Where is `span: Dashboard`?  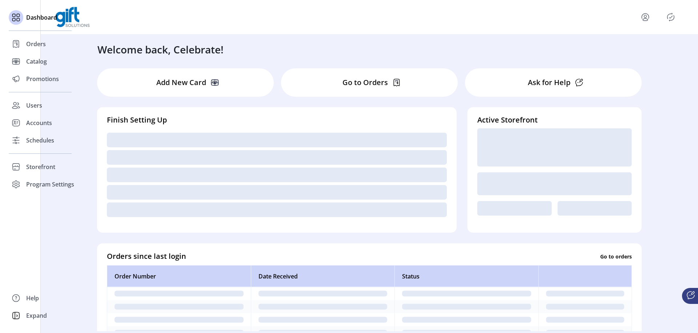 span: Dashboard is located at coordinates (41, 17).